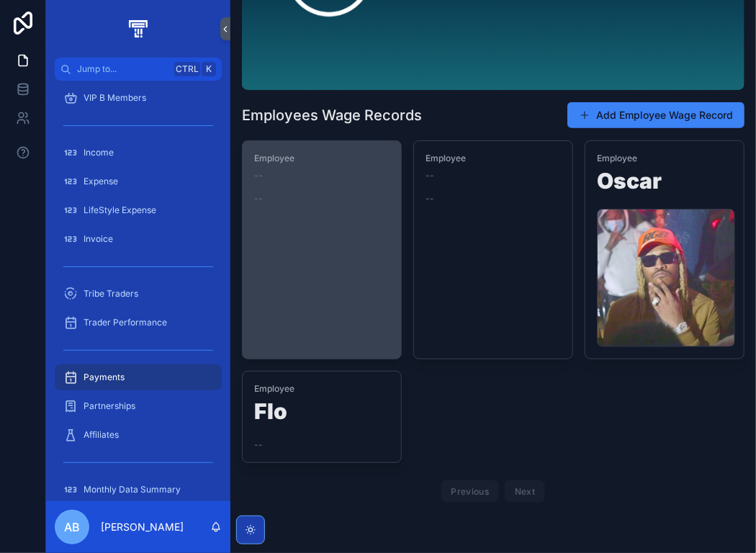 This screenshot has width=756, height=553. Describe the element at coordinates (101, 435) in the screenshot. I see `span: Affiliates` at that location.